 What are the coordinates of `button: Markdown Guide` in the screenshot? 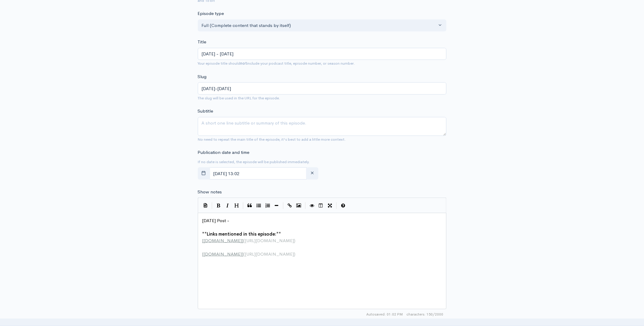 It's located at (344, 206).